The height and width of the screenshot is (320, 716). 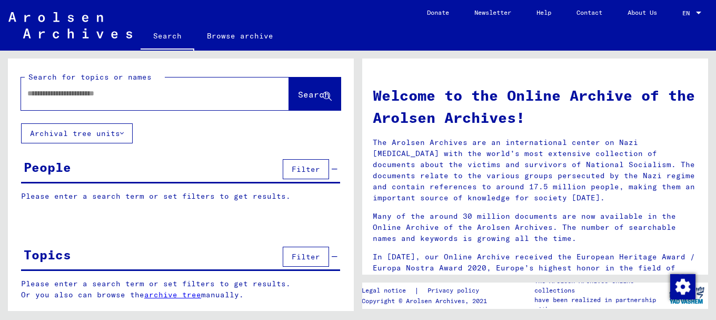 I want to click on mat-label: Search for topics or names, so click(x=90, y=77).